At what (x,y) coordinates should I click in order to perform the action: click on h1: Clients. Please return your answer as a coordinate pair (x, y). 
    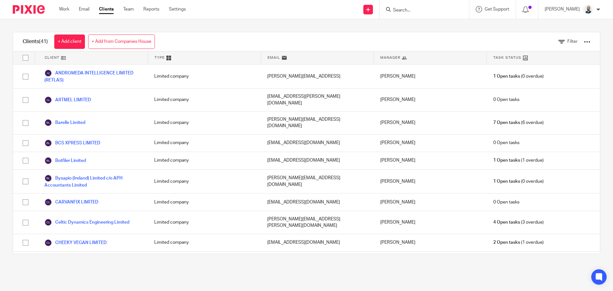
    Looking at the image, I should click on (35, 41).